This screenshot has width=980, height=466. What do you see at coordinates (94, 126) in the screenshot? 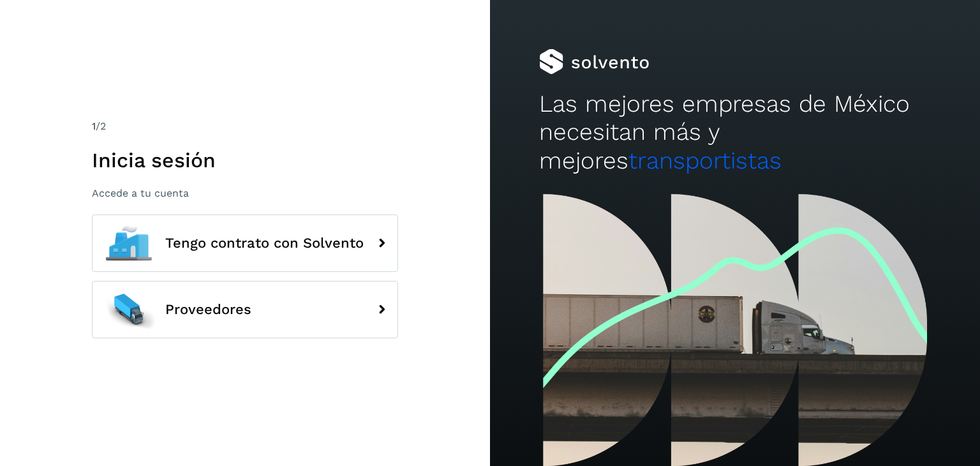
I see `span: 1` at bounding box center [94, 126].